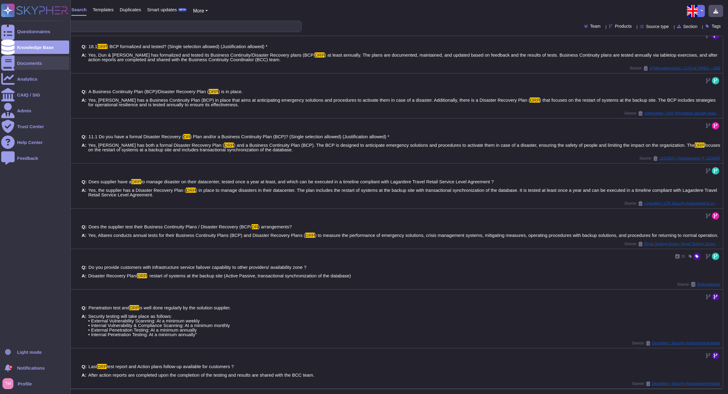 This screenshot has width=728, height=394. Describe the element at coordinates (595, 26) in the screenshot. I see `span: Team` at that location.